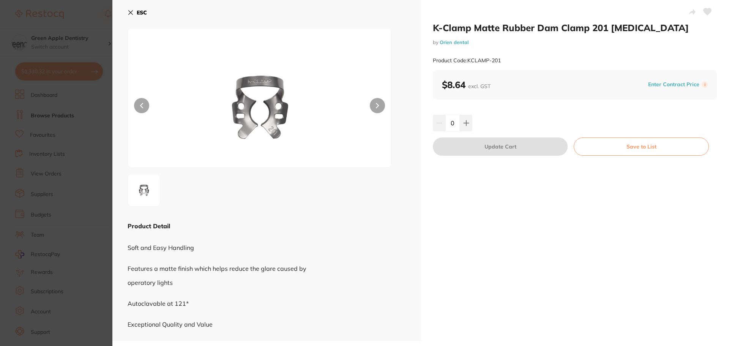 The height and width of the screenshot is (346, 729). Describe the element at coordinates (467, 60) in the screenshot. I see `small: Product Code: KCLAMP-201` at that location.